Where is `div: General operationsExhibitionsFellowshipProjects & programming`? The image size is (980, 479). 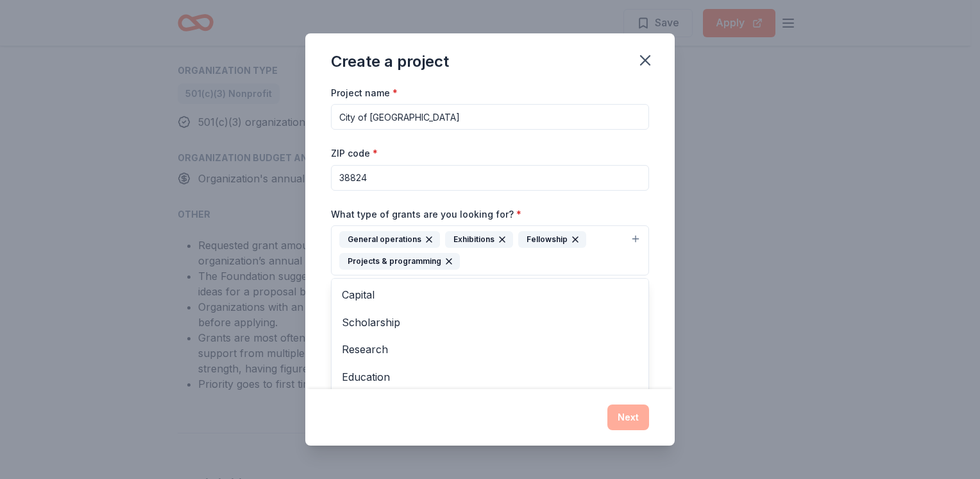 div: General operationsExhibitionsFellowshipProjects & programming is located at coordinates (490, 355).